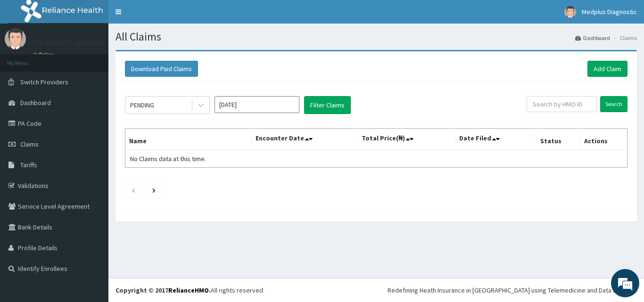  I want to click on a: Previous page, so click(133, 190).